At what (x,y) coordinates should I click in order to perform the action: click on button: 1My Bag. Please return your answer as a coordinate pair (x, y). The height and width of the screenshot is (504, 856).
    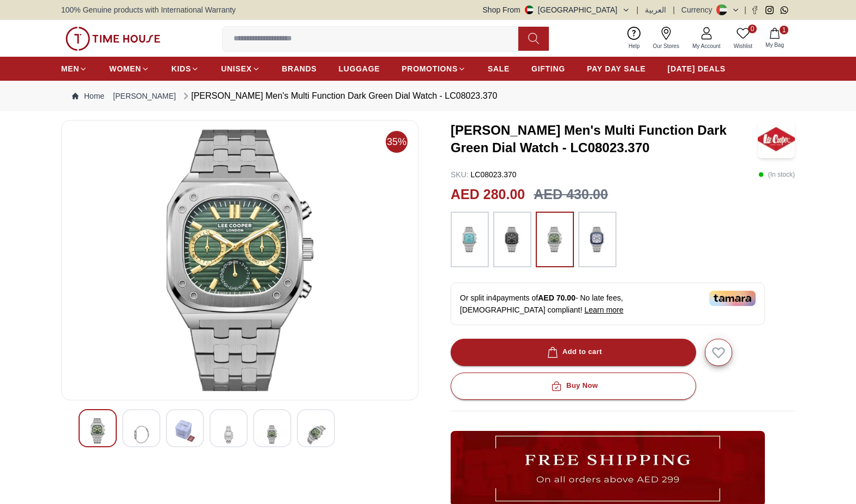
    Looking at the image, I should click on (775, 38).